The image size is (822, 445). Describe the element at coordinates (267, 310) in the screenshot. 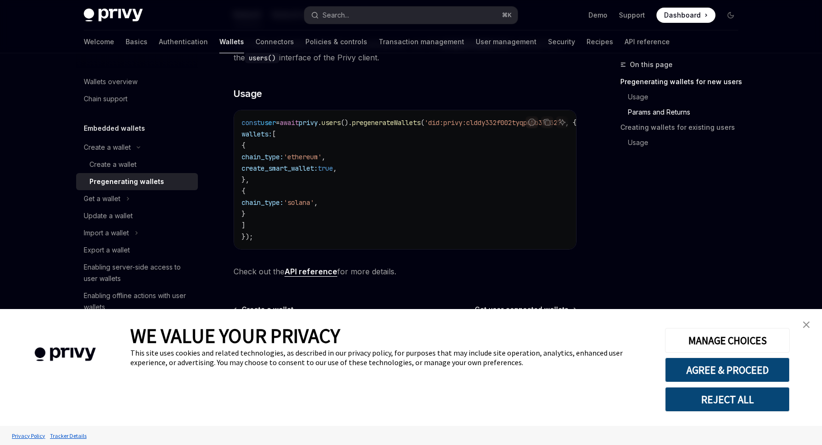

I see `span: Create a wallet` at that location.